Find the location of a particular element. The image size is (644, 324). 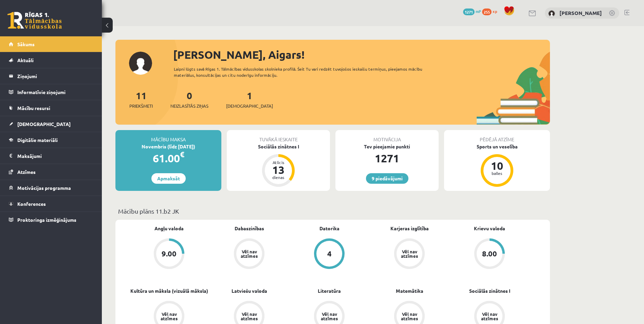

div: 13 is located at coordinates (278, 170).